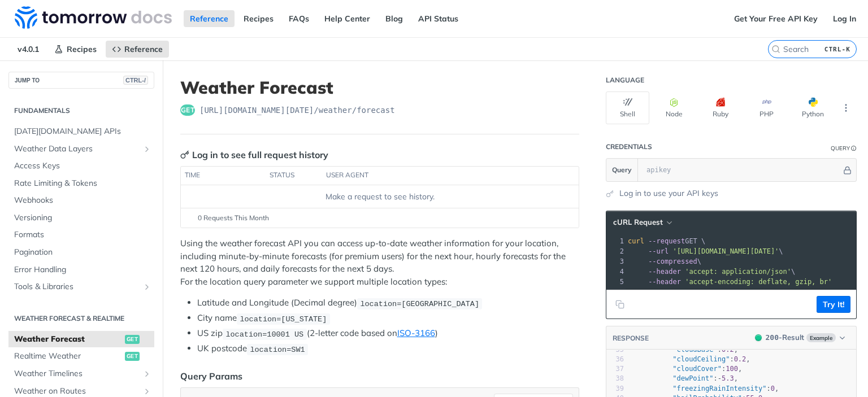 The image size is (868, 397). What do you see at coordinates (834, 304) in the screenshot?
I see `button: Try It!` at bounding box center [834, 304].